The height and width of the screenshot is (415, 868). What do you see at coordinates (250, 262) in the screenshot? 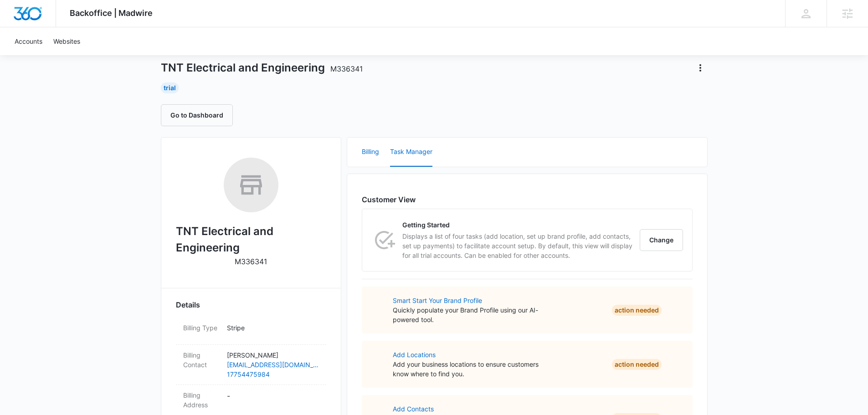
I see `p: M336341` at bounding box center [250, 262].